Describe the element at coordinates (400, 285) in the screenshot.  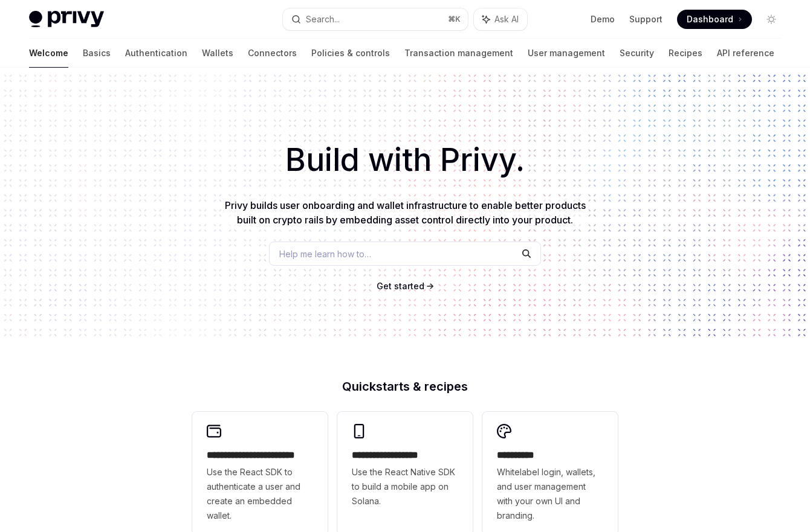
I see `span: Get started` at that location.